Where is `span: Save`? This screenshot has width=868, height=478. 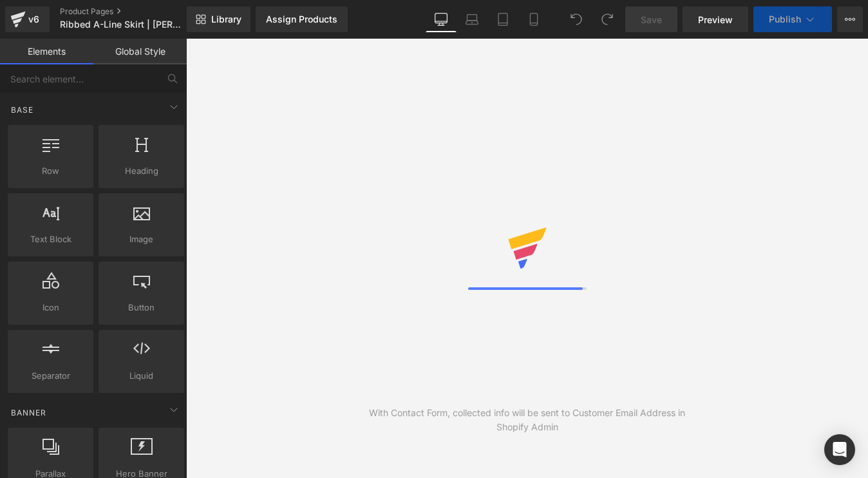 span: Save is located at coordinates (651, 20).